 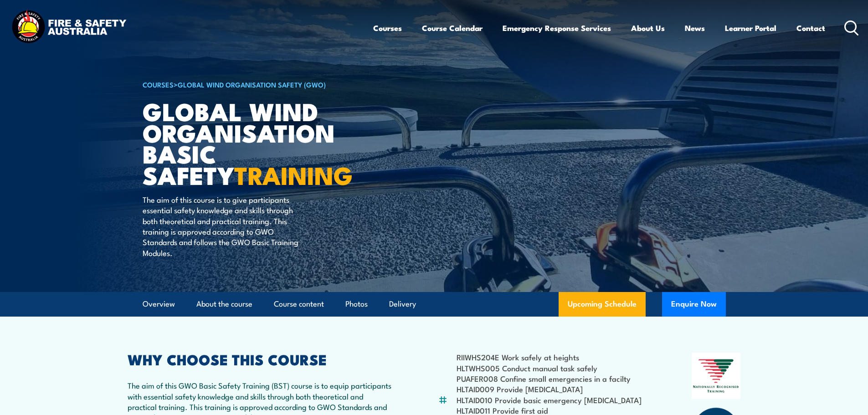 I want to click on a: Learner Portal, so click(x=750, y=28).